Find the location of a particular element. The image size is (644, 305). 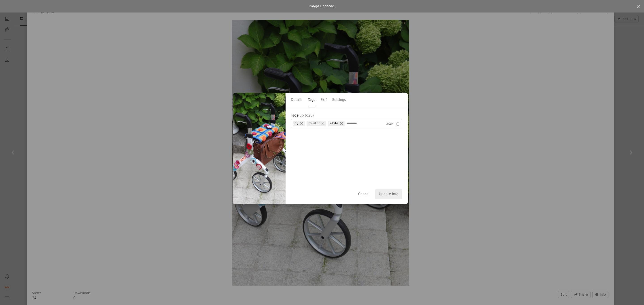

button: Copy to clipboard is located at coordinates (397, 124).